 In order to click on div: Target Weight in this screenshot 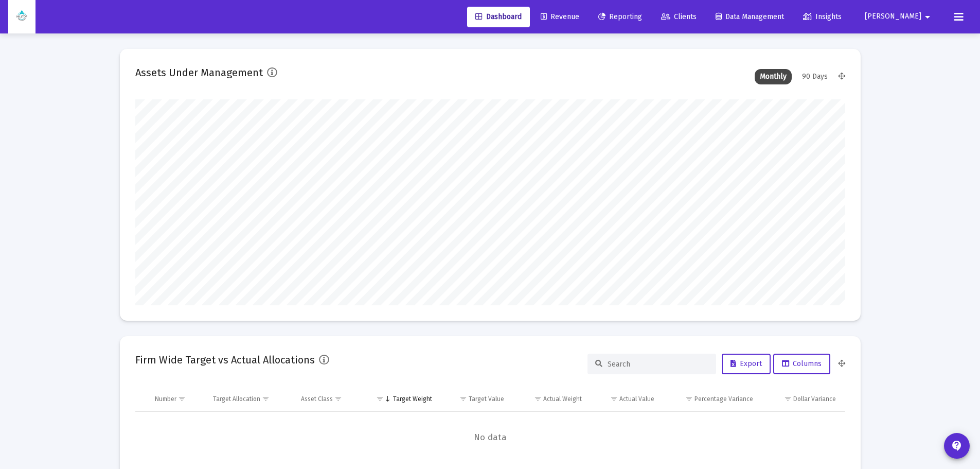, I will do `click(413, 399)`.